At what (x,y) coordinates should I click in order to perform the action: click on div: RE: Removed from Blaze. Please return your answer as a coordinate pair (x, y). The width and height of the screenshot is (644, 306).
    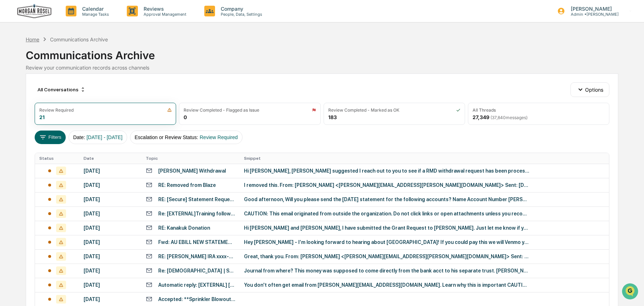
    Looking at the image, I should click on (187, 185).